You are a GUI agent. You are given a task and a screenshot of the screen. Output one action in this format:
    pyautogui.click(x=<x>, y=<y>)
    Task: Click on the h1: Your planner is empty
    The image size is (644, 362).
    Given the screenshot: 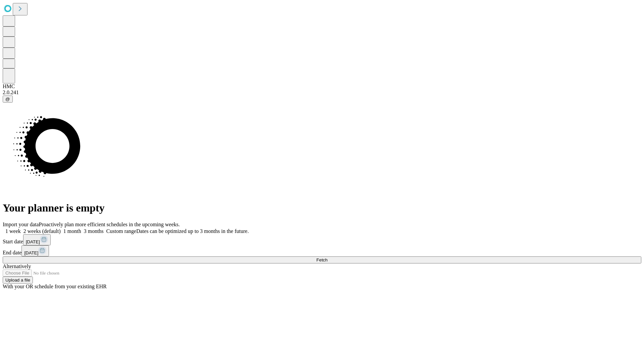 What is the action you would take?
    pyautogui.click(x=322, y=208)
    